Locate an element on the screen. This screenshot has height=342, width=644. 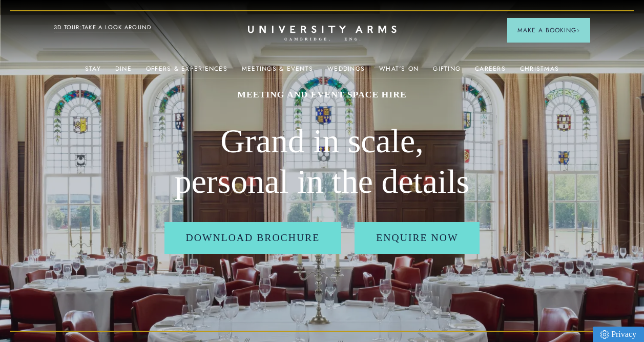
a: Dine is located at coordinates (123, 72).